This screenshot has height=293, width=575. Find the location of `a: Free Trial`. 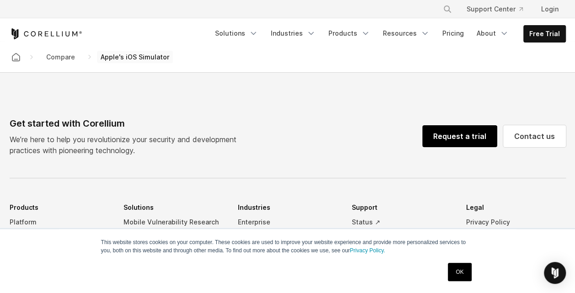

a: Free Trial is located at coordinates (545, 34).